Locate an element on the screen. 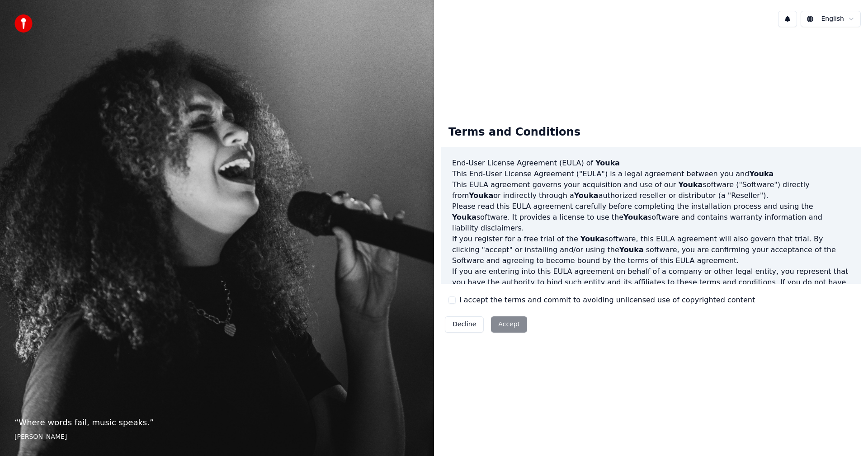 The height and width of the screenshot is (456, 868). button: Decline is located at coordinates (464, 324).